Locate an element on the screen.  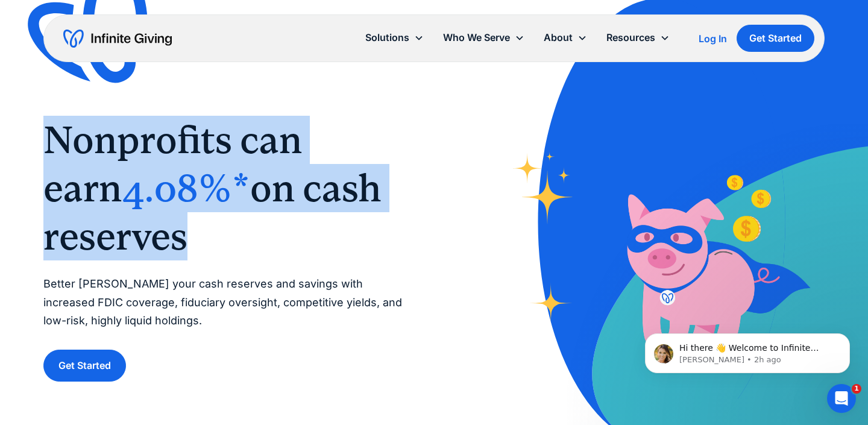
span: 1 is located at coordinates (857, 389).